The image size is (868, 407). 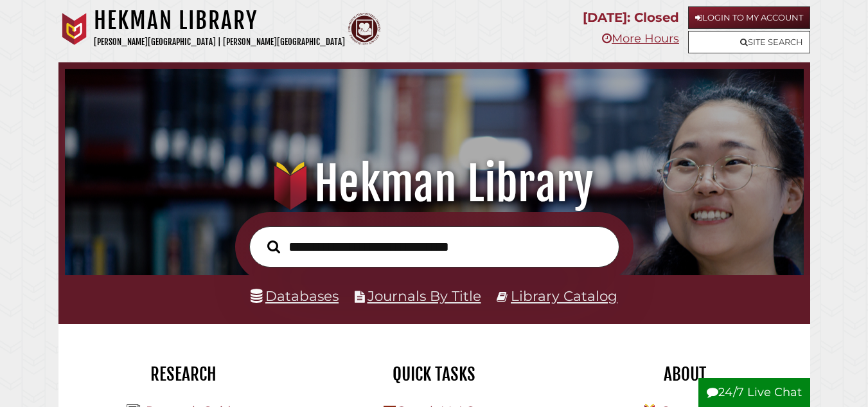 I want to click on button: Search, so click(x=274, y=247).